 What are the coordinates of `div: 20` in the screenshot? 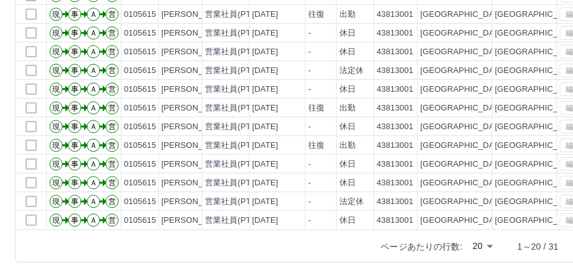 It's located at (483, 246).